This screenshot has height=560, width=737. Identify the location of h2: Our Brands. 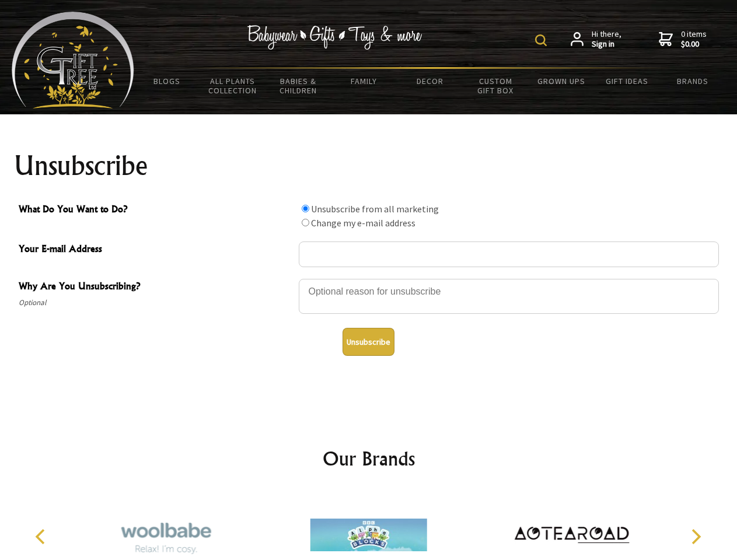
(369, 459).